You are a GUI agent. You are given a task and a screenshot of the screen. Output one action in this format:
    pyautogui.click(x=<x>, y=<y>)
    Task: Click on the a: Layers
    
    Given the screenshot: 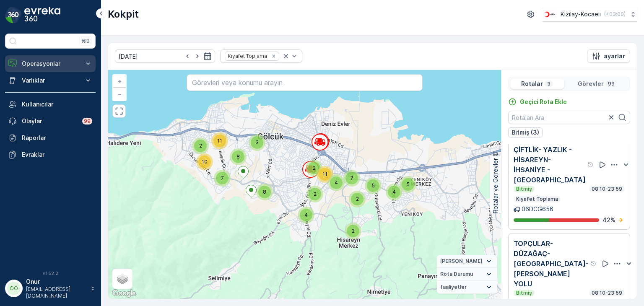 What is the action you would take?
    pyautogui.click(x=123, y=278)
    